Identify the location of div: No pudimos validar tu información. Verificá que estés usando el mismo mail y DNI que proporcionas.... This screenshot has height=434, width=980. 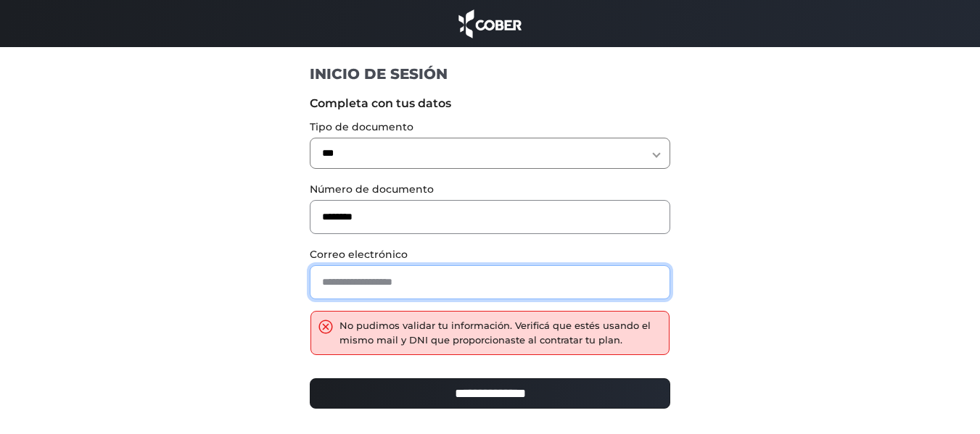
(501, 333).